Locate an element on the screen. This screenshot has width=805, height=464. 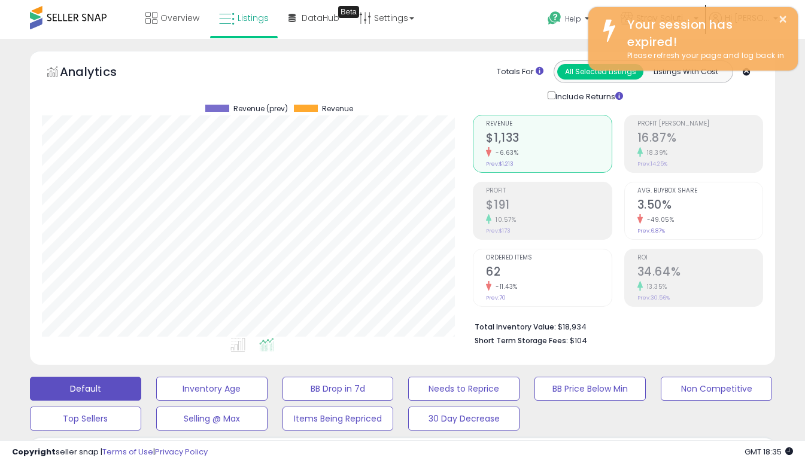
button: Listings With Cost is located at coordinates (686, 72).